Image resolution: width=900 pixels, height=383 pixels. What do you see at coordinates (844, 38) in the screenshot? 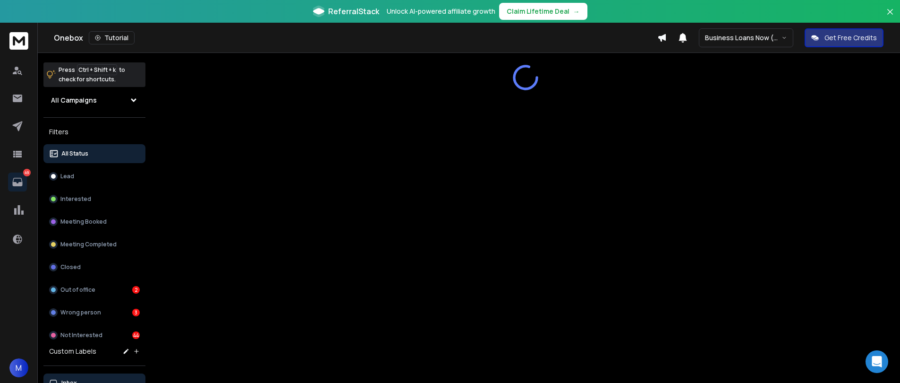
I see `button: Get Free Credits` at bounding box center [844, 38].